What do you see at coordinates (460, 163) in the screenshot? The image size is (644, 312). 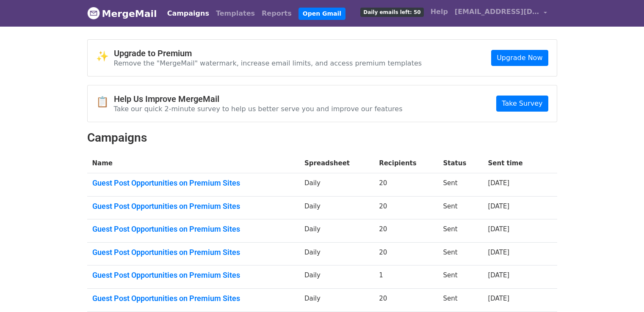 I see `th: Status` at bounding box center [460, 163].